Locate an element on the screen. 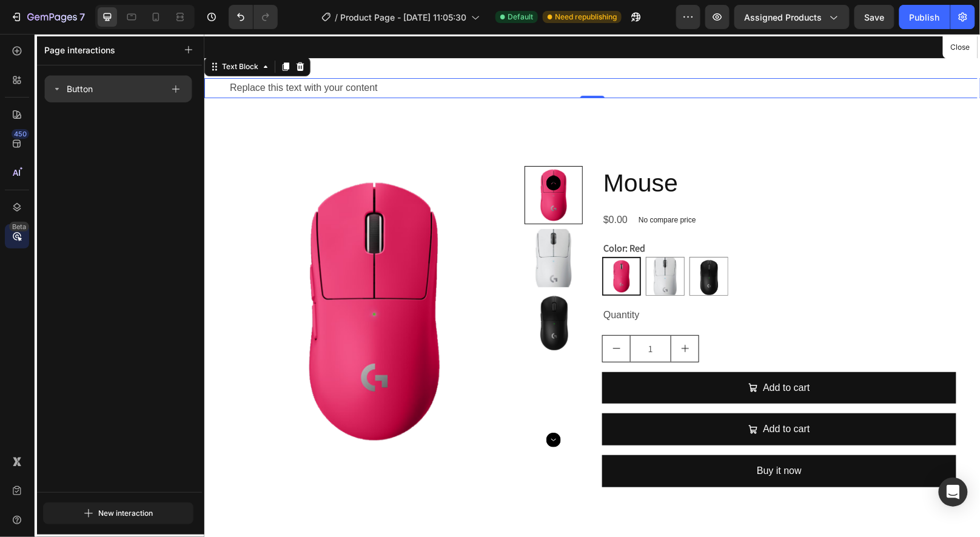  span: Need republishing is located at coordinates (586, 17).